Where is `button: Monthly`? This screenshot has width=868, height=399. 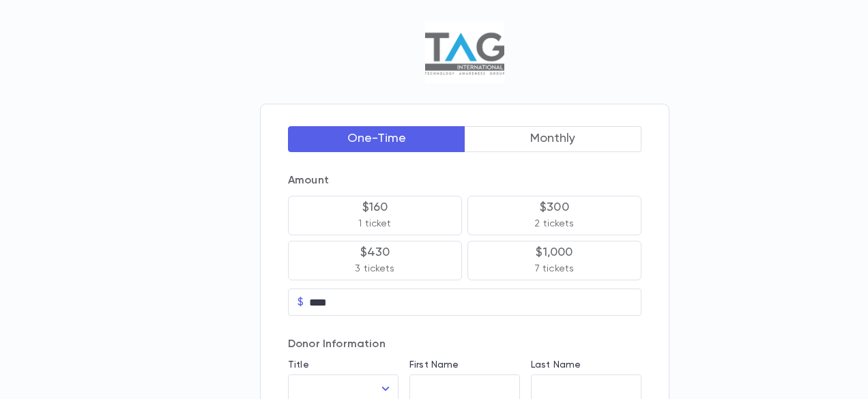
button: Monthly is located at coordinates (553, 139).